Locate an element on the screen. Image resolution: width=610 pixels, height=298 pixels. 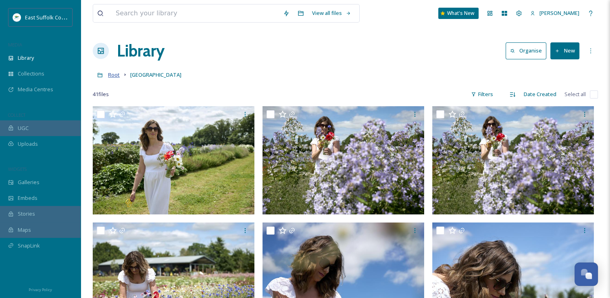
img: ESC%20Logo.png is located at coordinates (17, 17).